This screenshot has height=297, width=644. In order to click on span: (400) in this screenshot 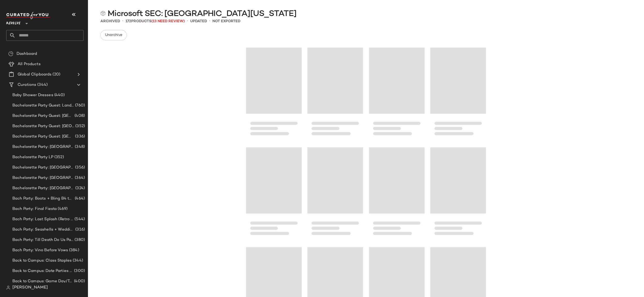, I will do `click(79, 281)`.